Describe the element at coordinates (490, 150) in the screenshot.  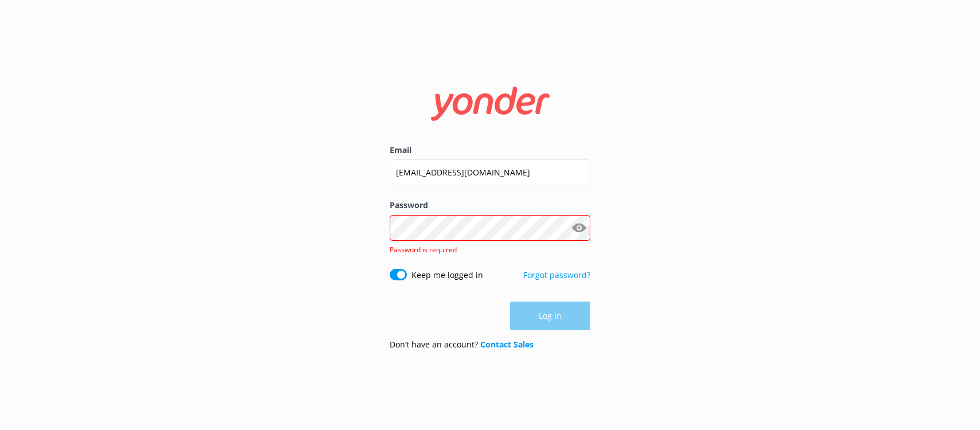
I see `label: Email` at that location.